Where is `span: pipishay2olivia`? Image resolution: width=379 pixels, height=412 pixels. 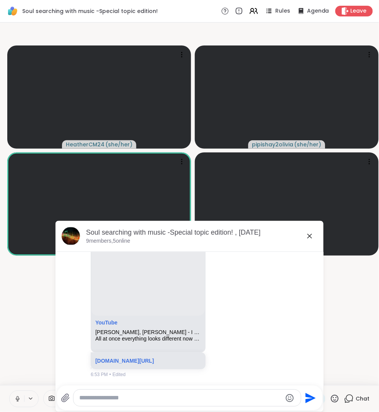
span: pipishay2olivia is located at coordinates (273, 145).